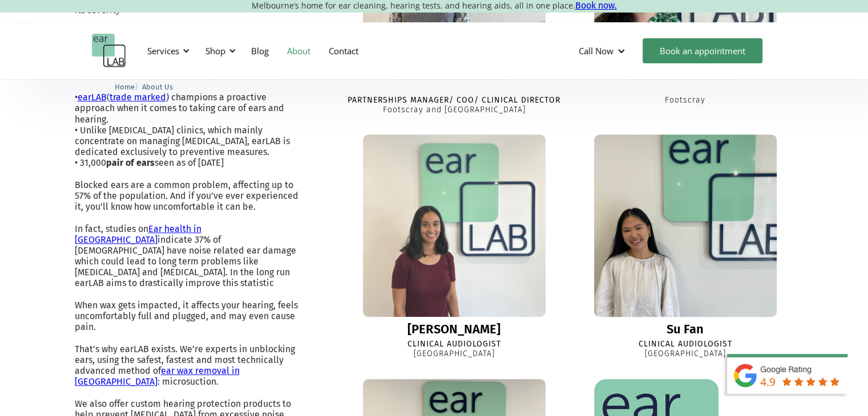 This screenshot has width=868, height=416. I want to click on div: Footscray, so click(685, 100).